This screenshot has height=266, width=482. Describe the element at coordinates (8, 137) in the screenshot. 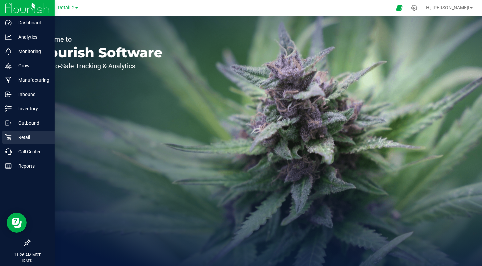

I see `inline-svg: Retail` at that location.